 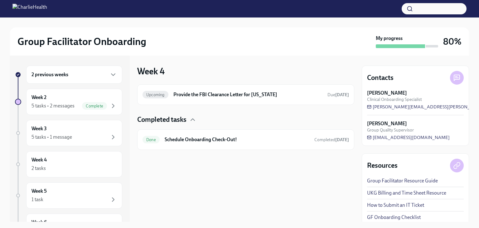 What do you see at coordinates (39, 222) in the screenshot?
I see `h6: Week 6` at bounding box center [39, 222].